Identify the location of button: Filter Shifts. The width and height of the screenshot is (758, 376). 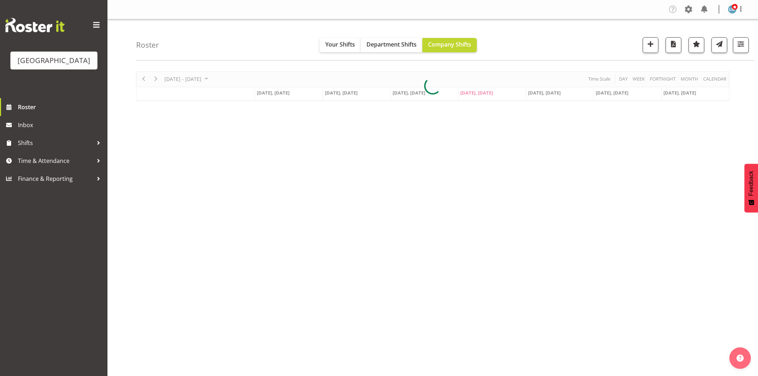
(741, 45).